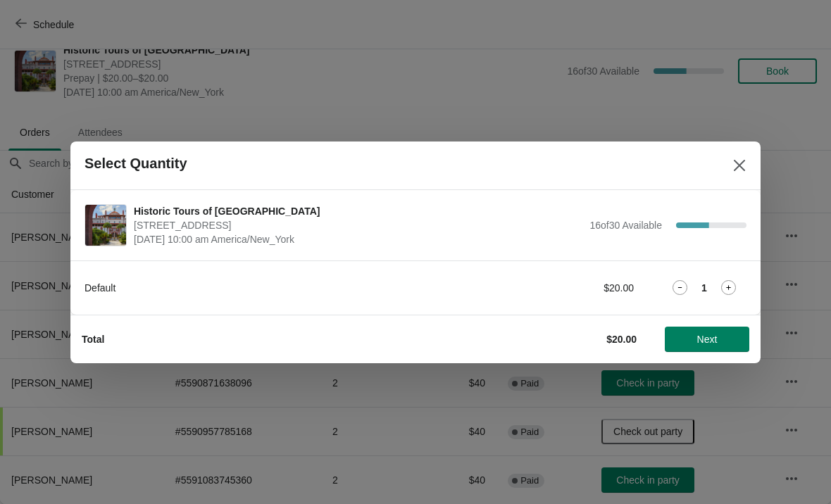 This screenshot has height=504, width=831. What do you see at coordinates (708, 339) in the screenshot?
I see `span: Next` at bounding box center [708, 339].